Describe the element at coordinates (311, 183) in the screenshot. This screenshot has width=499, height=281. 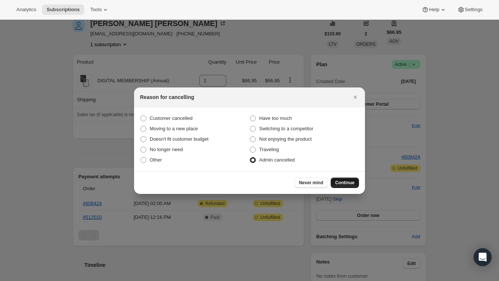
I see `button: Never mind` at that location.